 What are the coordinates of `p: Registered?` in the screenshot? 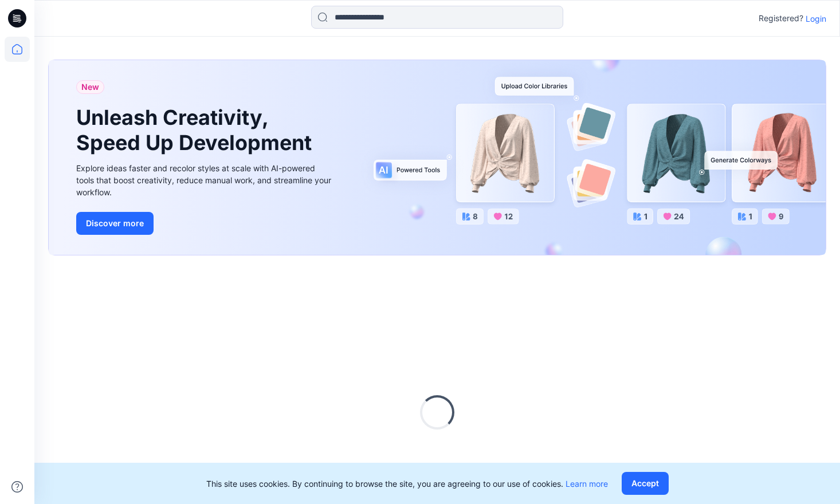 It's located at (781, 18).